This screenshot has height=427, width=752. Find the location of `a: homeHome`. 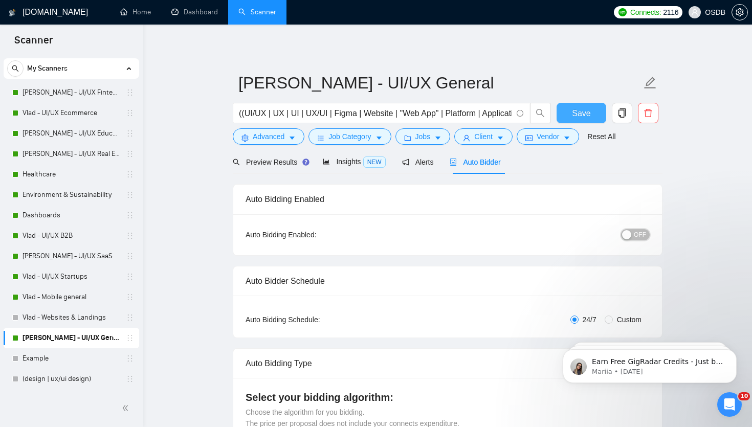

a: homeHome is located at coordinates (136, 12).